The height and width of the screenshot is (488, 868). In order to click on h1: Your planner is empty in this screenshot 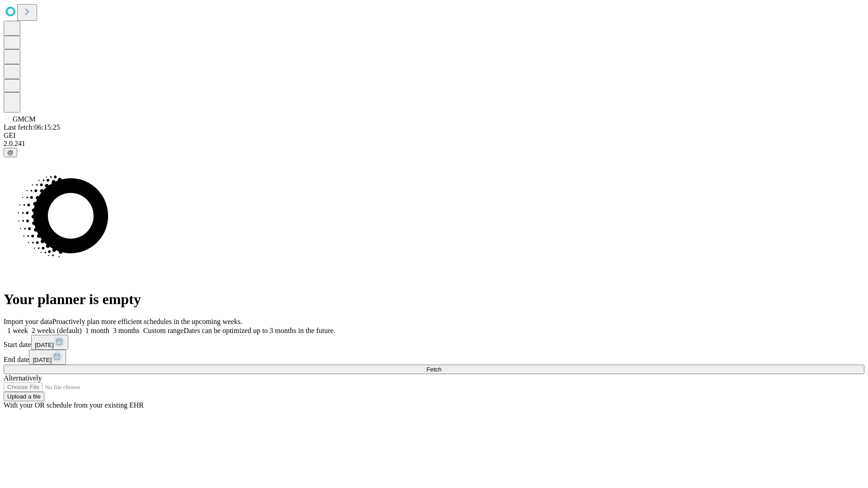, I will do `click(434, 299)`.